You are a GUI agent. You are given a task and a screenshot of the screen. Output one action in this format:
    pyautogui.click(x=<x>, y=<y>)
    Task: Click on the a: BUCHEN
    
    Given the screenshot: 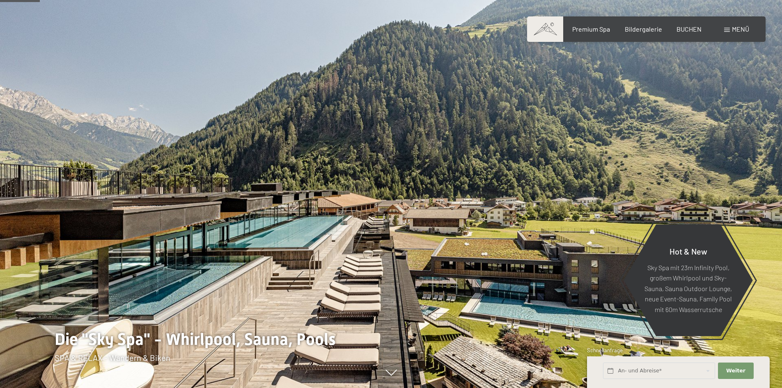 What is the action you would take?
    pyautogui.click(x=689, y=29)
    